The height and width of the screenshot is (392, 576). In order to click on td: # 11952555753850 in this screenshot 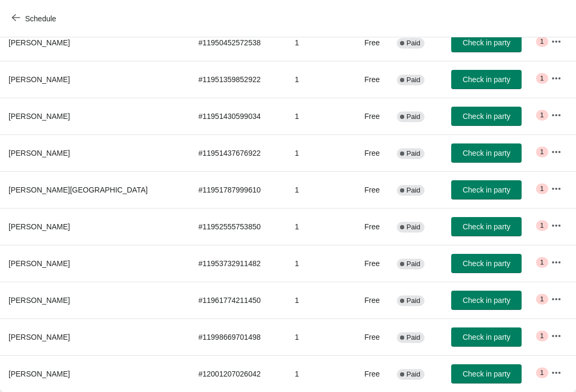, I will do `click(238, 226)`.